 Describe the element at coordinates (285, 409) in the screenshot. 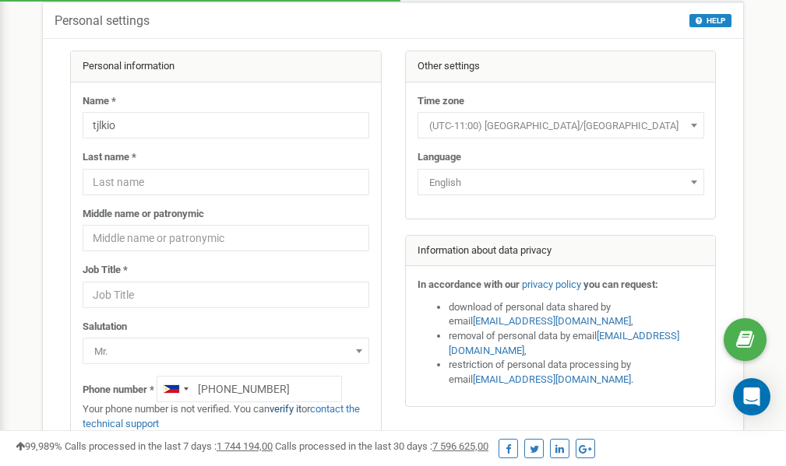

I see `a: verify it` at that location.